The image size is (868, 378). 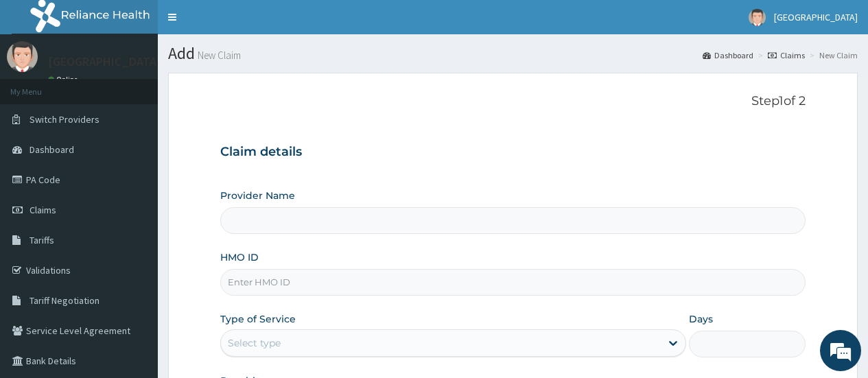 What do you see at coordinates (512, 54) in the screenshot?
I see `h1: Add` at bounding box center [512, 54].